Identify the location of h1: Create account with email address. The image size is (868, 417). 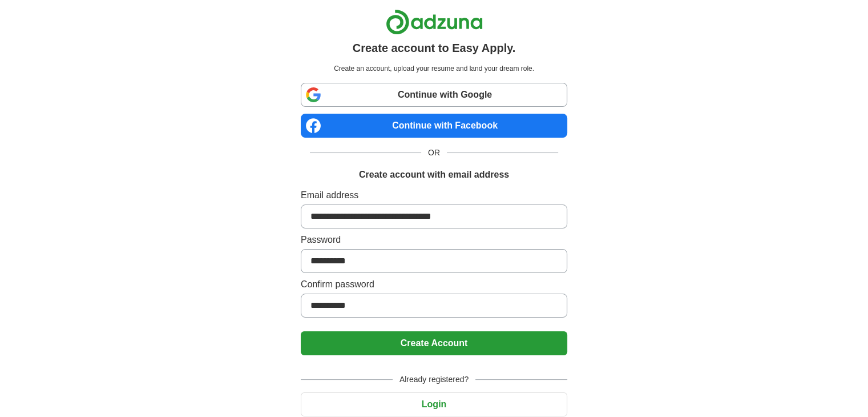
(434, 175).